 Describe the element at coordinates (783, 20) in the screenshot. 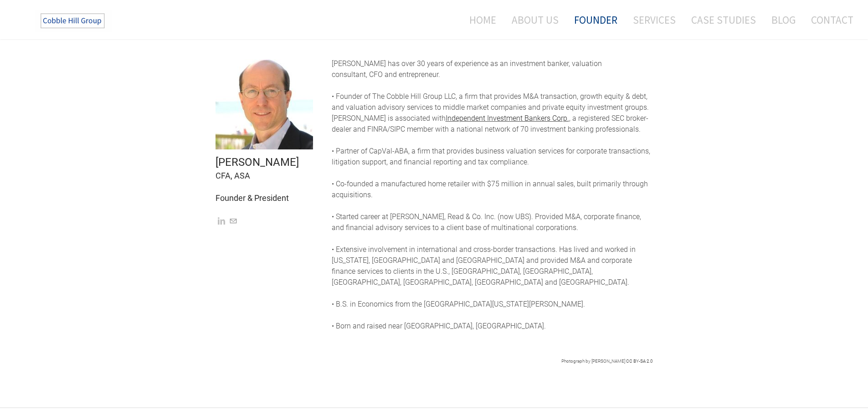

I see `a: Blog` at that location.